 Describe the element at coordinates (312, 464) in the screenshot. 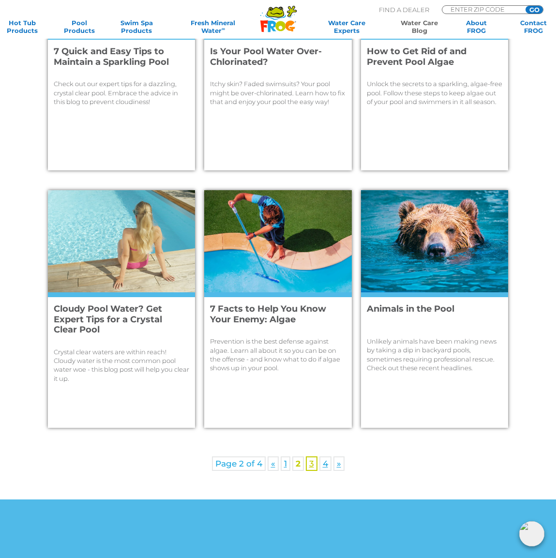

I see `a: 3` at that location.